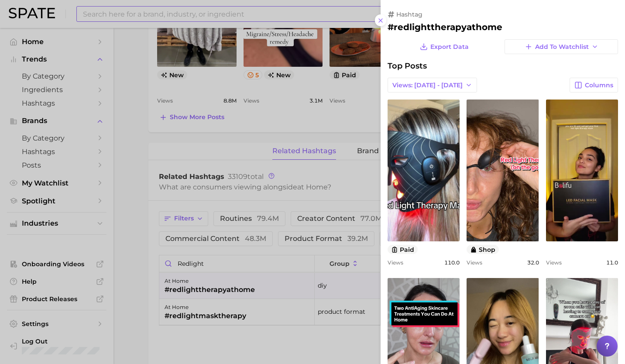 The image size is (625, 364). I want to click on span: Export Data, so click(450, 47).